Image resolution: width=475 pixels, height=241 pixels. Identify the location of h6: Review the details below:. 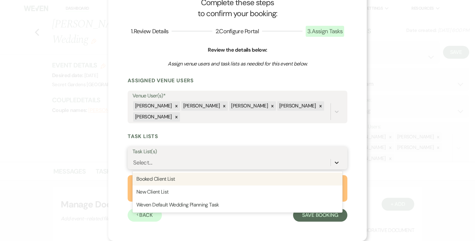
(237, 50).